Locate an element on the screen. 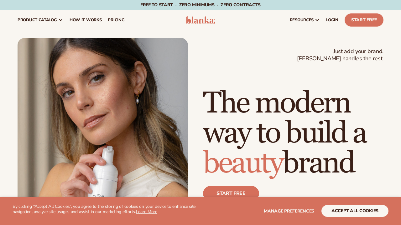  button: accept all cookies is located at coordinates (355, 211).